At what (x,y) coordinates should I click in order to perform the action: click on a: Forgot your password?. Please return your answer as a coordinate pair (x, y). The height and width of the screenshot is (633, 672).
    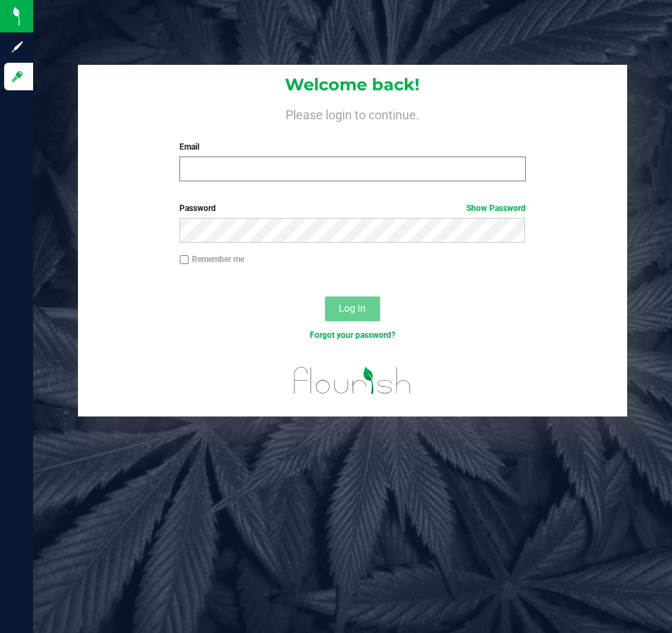
    Looking at the image, I should click on (352, 335).